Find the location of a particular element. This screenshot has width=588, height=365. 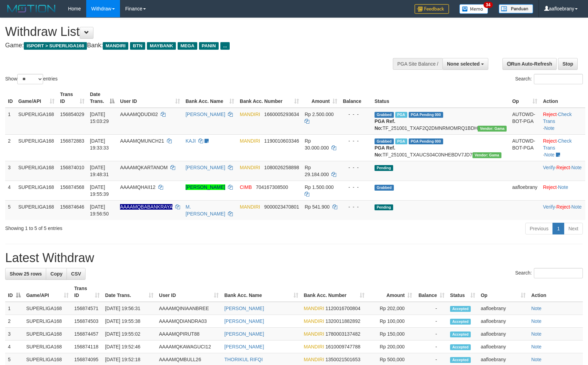

span: ISPORT > SUPERLIGA168 is located at coordinates (55, 46).